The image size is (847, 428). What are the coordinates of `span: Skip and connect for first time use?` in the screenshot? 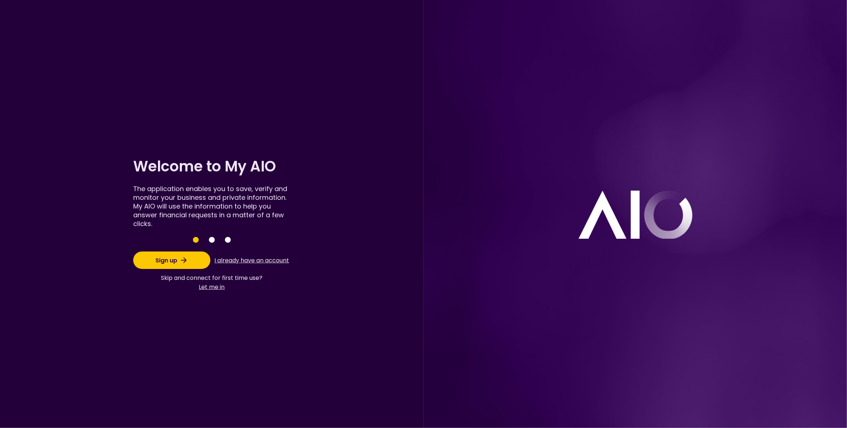 It's located at (211, 278).